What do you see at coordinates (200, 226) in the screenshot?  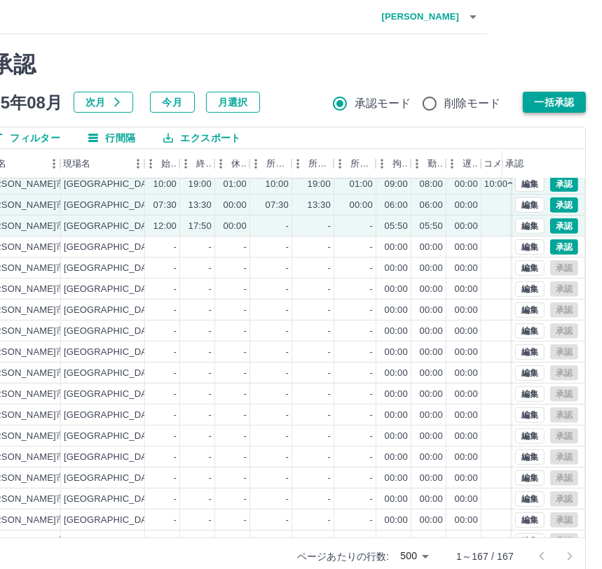 I see `div: 17:50` at bounding box center [200, 226].